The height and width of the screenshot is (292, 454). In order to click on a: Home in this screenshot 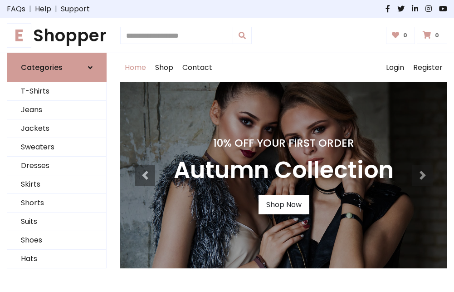, I will do `click(135, 68)`.